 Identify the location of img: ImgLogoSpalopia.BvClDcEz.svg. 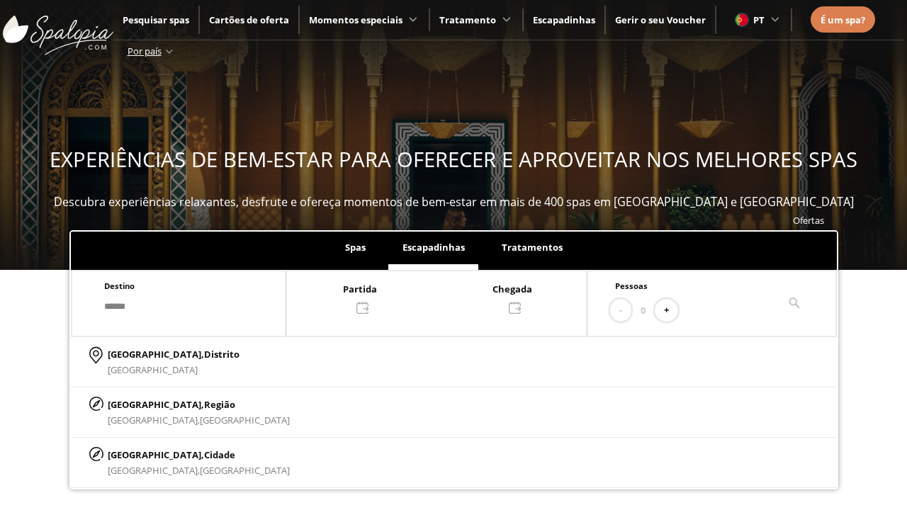
(58, 28).